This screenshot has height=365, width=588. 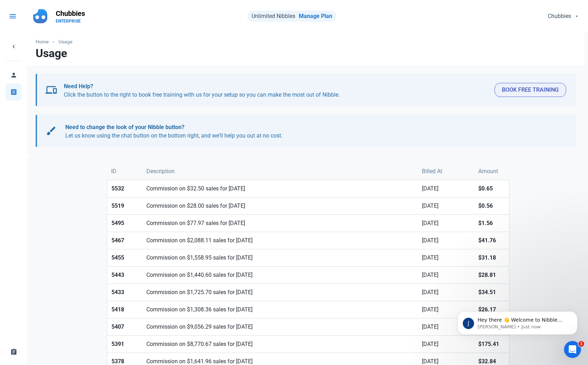 I want to click on span: Unlimited Nibbles, so click(x=273, y=16).